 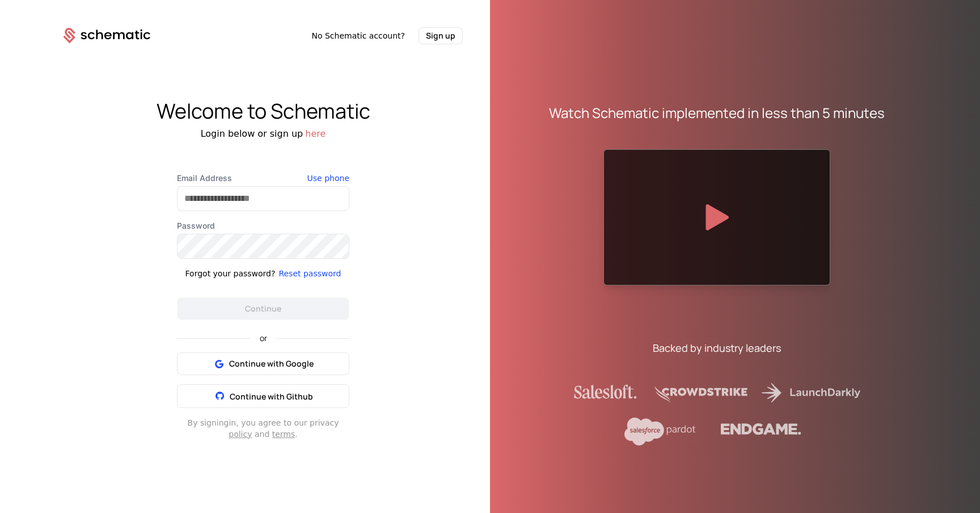 I want to click on div: Welcome to Schematic, so click(x=263, y=111).